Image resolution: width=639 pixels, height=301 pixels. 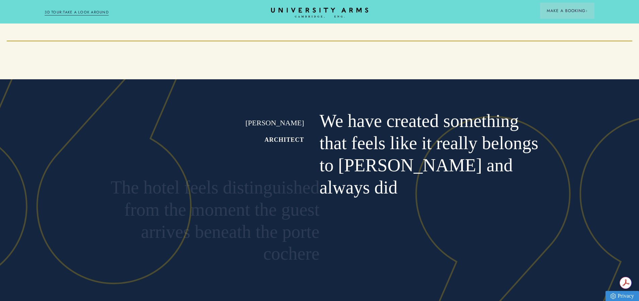 What do you see at coordinates (622, 296) in the screenshot?
I see `a: Privacy` at bounding box center [622, 296].